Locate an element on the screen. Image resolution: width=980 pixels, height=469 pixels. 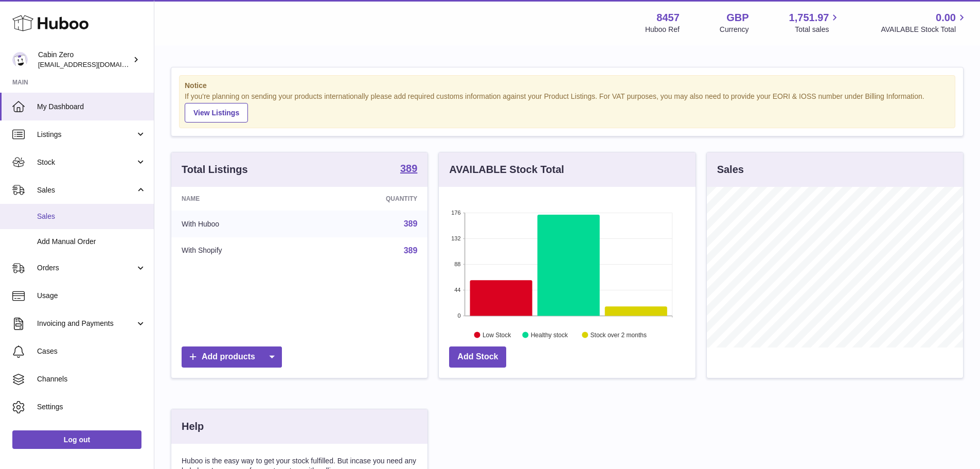
text: 132 is located at coordinates (456, 238).